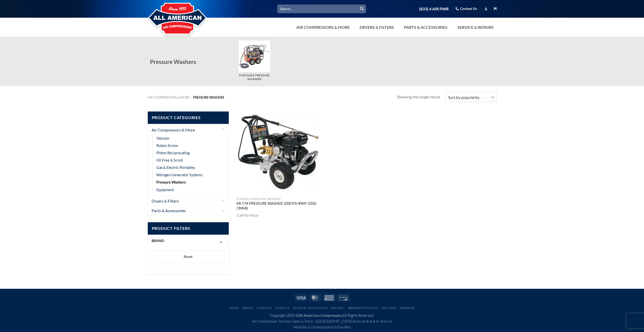  What do you see at coordinates (247, 215) in the screenshot?
I see `em: Call For Price` at bounding box center [247, 215].